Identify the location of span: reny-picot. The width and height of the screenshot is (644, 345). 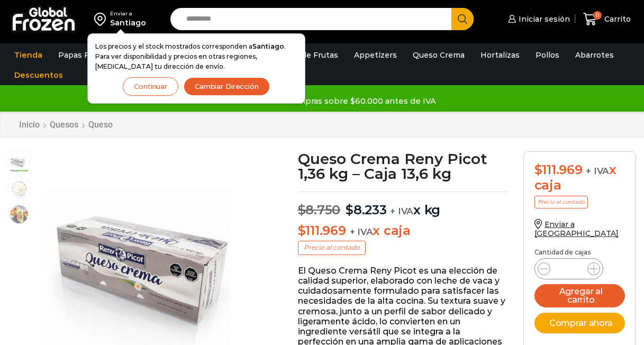
(19, 163).